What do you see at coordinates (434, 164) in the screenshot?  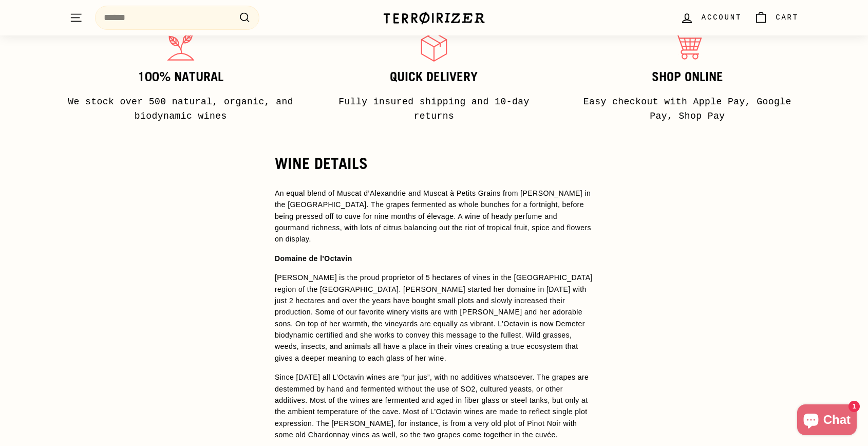 I see `h2: WINE DETAILS` at bounding box center [434, 164].